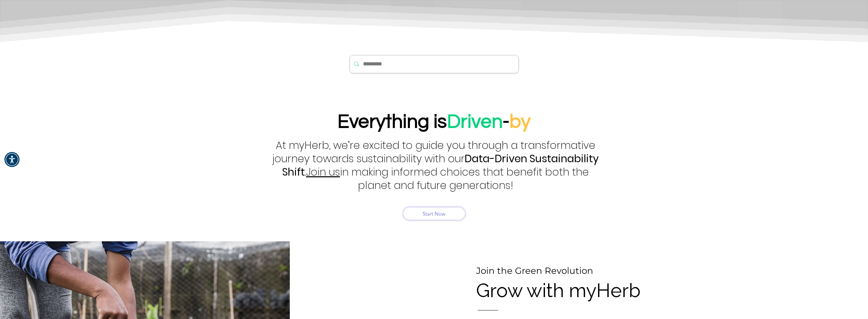  What do you see at coordinates (435, 165) in the screenshot?
I see `span: At myHerb, we’re excited to guide you through a transformative journey towards sustainability wit...` at bounding box center [435, 165].